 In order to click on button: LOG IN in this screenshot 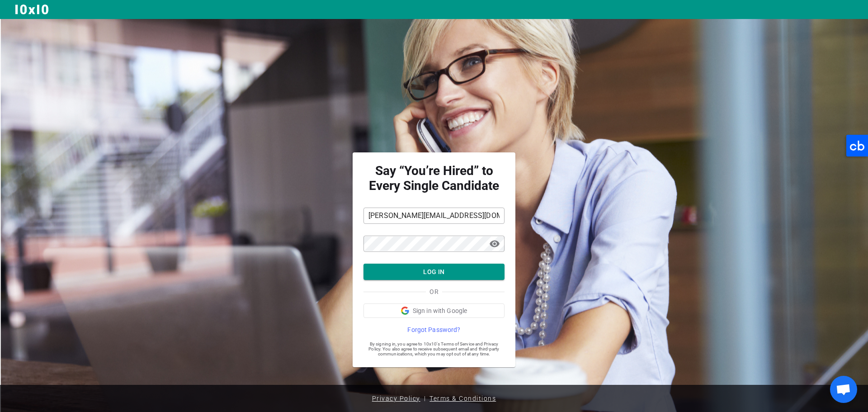, I will do `click(434, 272)`.